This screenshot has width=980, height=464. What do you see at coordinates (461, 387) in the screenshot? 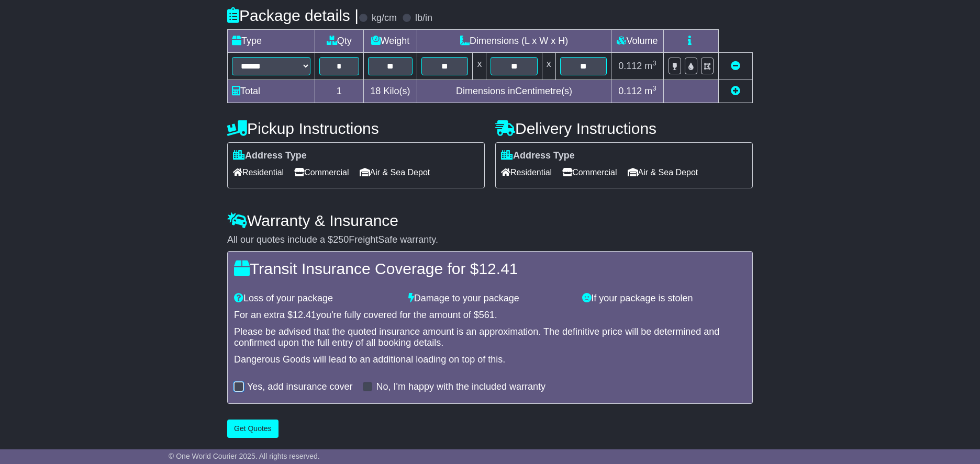
I see `label: No, I'm happy with the included warranty` at bounding box center [461, 387].